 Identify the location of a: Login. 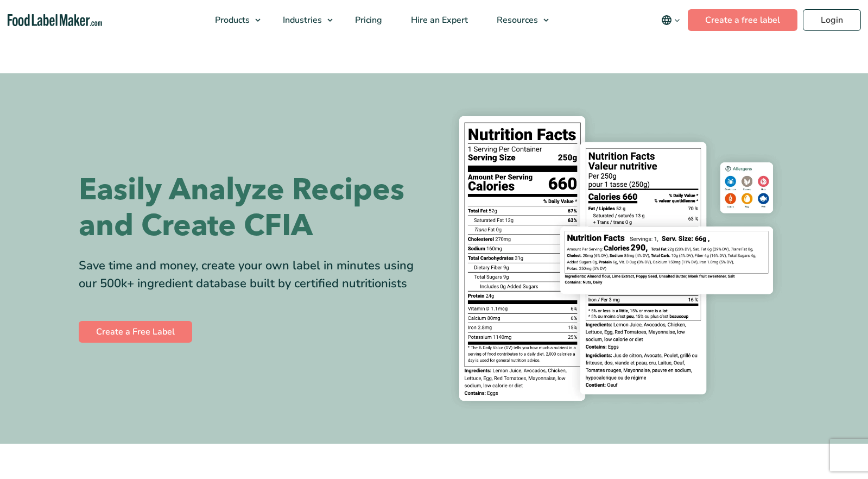
(832, 20).